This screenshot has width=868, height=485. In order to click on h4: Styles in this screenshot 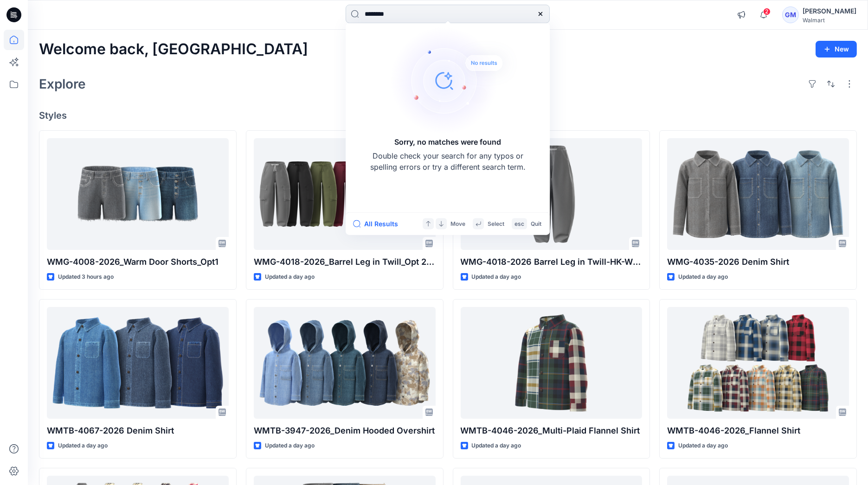, I will do `click(448, 115)`.